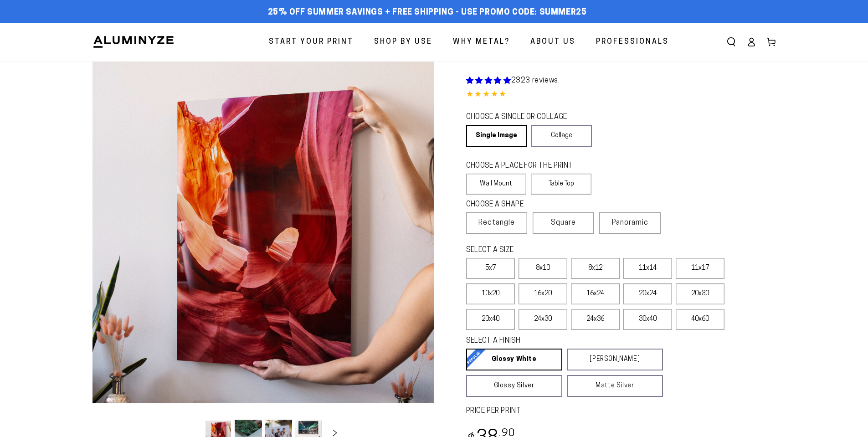  Describe the element at coordinates (563, 223) in the screenshot. I see `span: Square` at that location.